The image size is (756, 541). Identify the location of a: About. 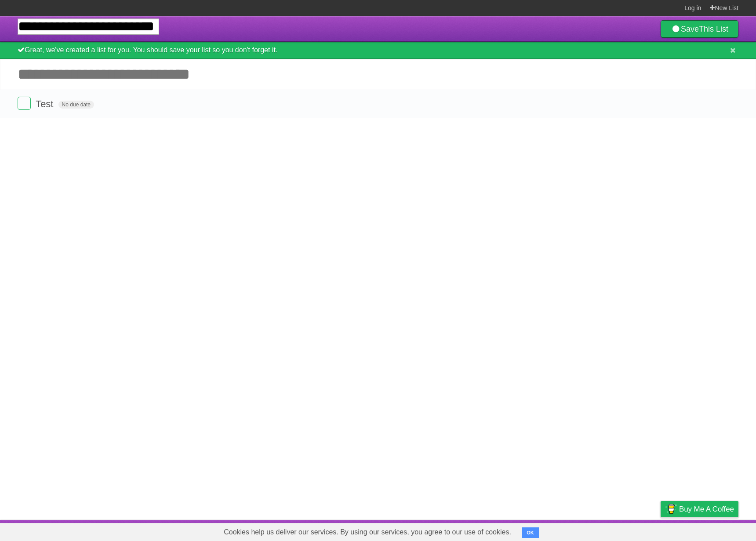
(553, 531).